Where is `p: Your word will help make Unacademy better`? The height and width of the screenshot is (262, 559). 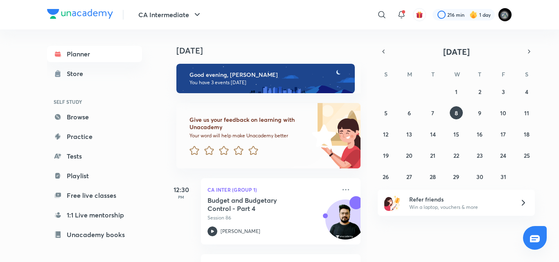 p: Your word will help make Unacademy better is located at coordinates (249, 136).